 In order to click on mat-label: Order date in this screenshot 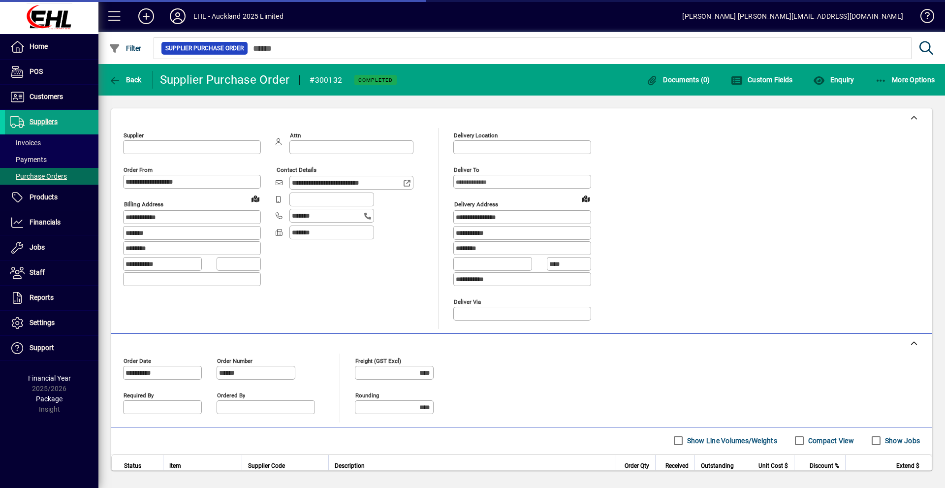, I will do `click(137, 360)`.